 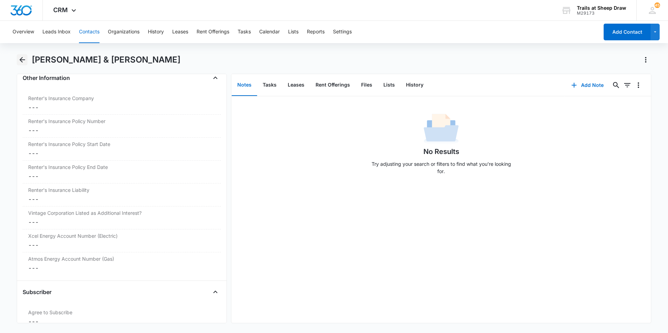 What do you see at coordinates (122, 313) in the screenshot?
I see `label: Agree to Subscribe` at bounding box center [122, 313].